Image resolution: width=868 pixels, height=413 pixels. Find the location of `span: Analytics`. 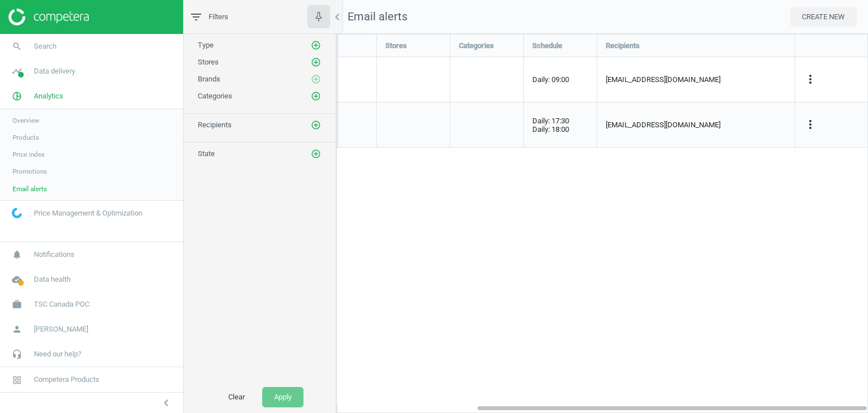

span: Analytics is located at coordinates (48, 96).